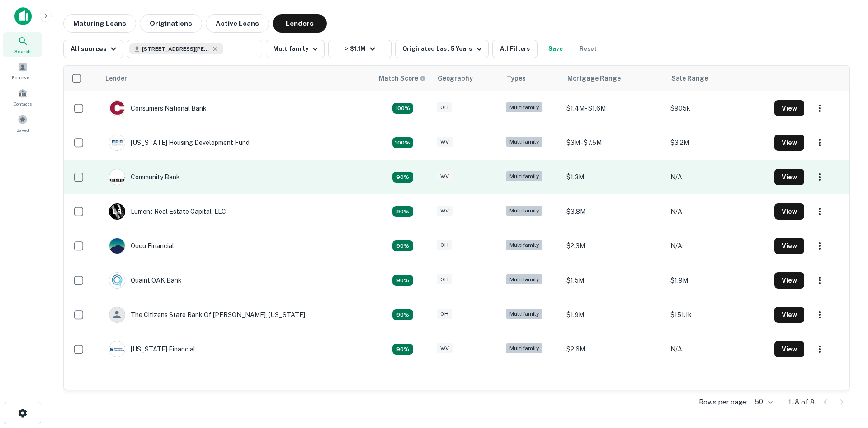  Describe the element at coordinates (443, 49) in the screenshot. I see `div: Originated Last 5 Years` at that location.